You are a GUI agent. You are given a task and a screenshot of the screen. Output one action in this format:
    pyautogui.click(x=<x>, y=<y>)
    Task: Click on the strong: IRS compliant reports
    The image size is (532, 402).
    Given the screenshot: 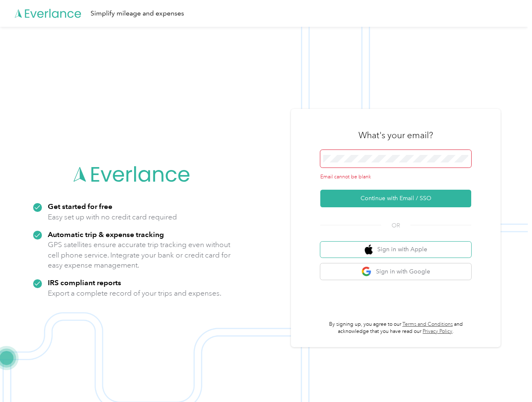 What is the action you would take?
    pyautogui.click(x=84, y=282)
    